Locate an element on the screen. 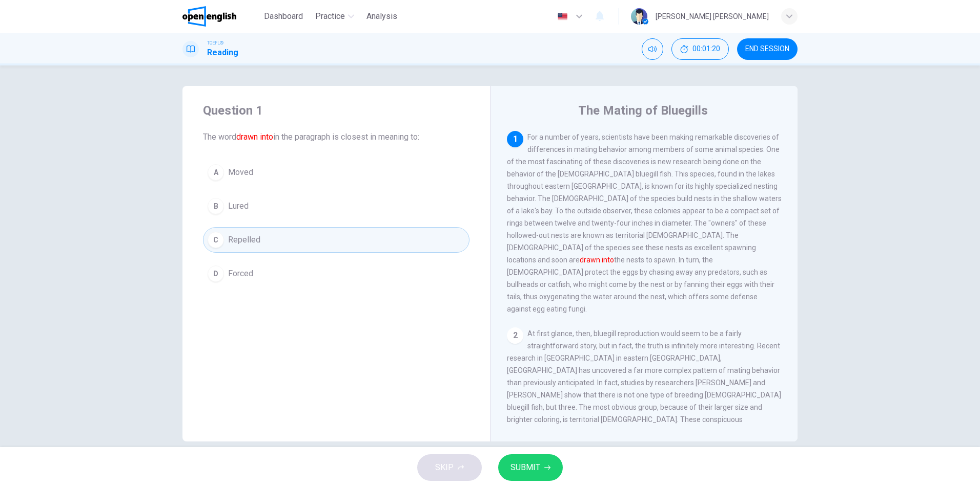  span: END SESSION is located at coordinates (767, 49).